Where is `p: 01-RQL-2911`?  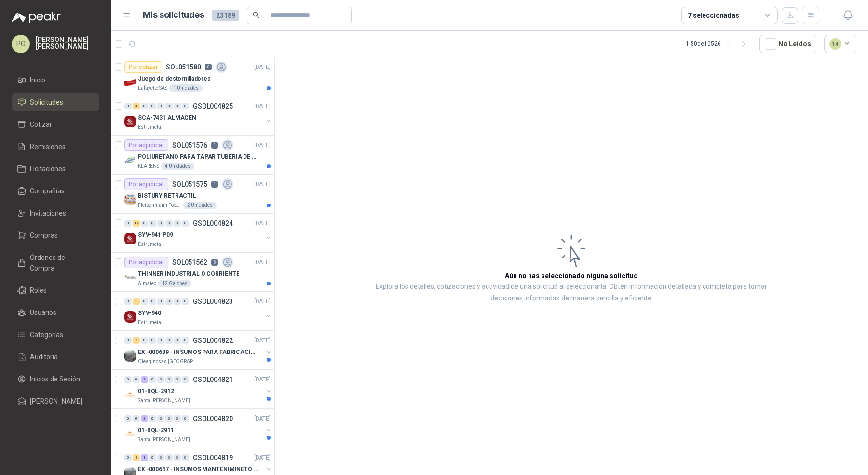 p: 01-RQL-2911 is located at coordinates (155, 430).